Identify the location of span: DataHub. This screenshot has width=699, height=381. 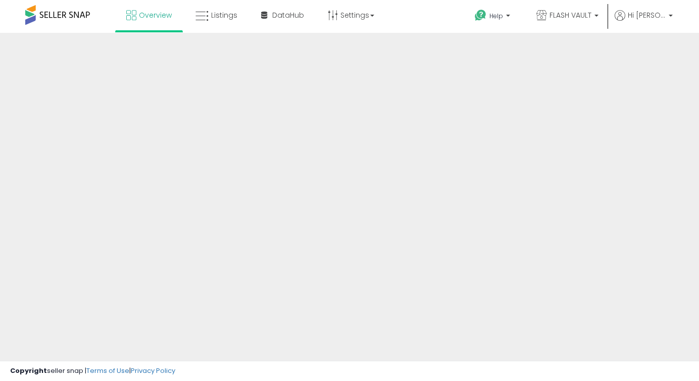
(288, 15).